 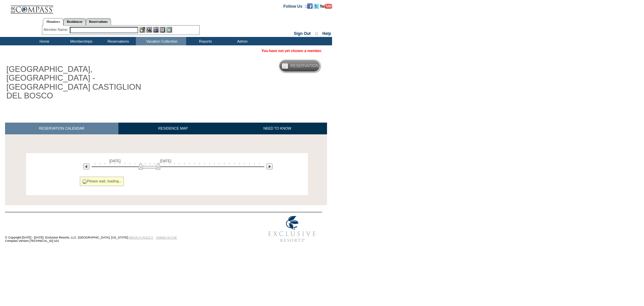 I want to click on td: Reports, so click(x=205, y=41).